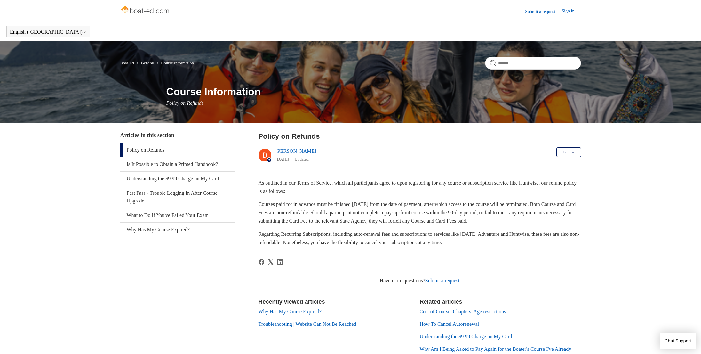 This screenshot has width=701, height=354. Describe the element at coordinates (128, 63) in the screenshot. I see `li: Boat-Ed` at that location.